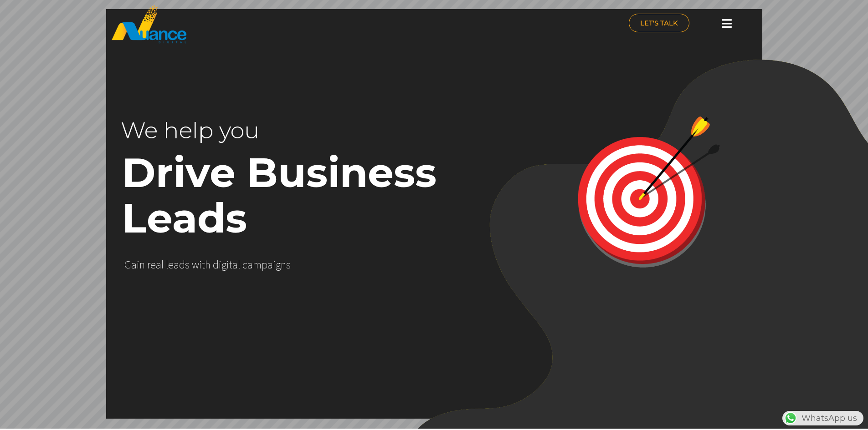 The height and width of the screenshot is (430, 868). What do you see at coordinates (823, 418) in the screenshot?
I see `a: WhatsAppWhatsApp us` at bounding box center [823, 418].